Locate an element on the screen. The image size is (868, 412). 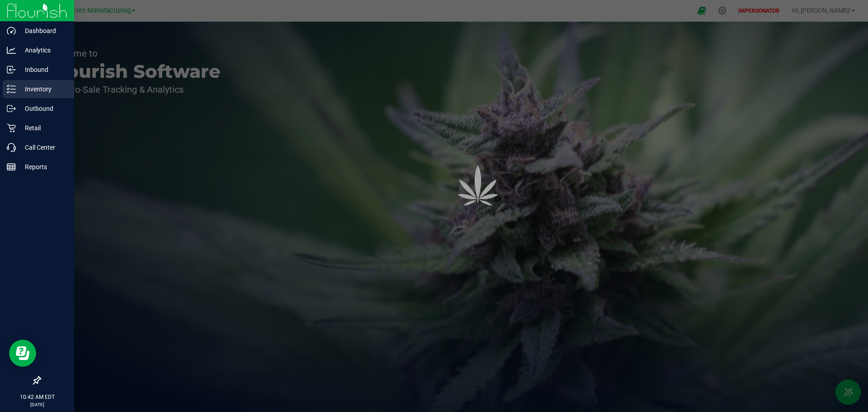
p: Reports is located at coordinates (43, 167).